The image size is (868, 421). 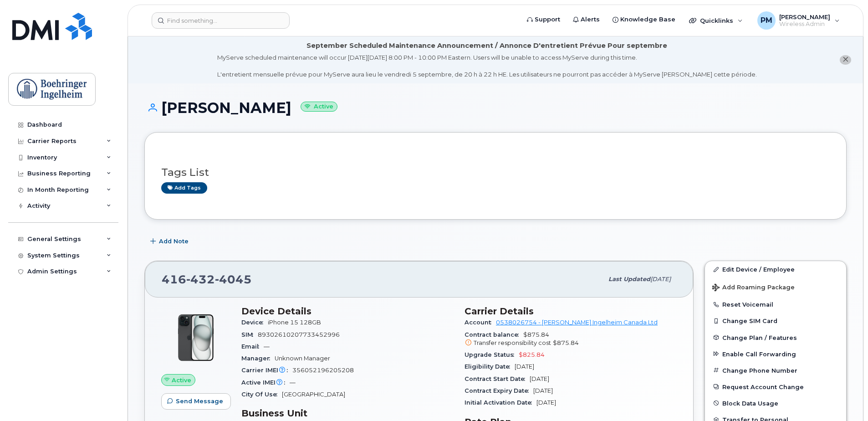 I want to click on span: Send Message, so click(x=199, y=401).